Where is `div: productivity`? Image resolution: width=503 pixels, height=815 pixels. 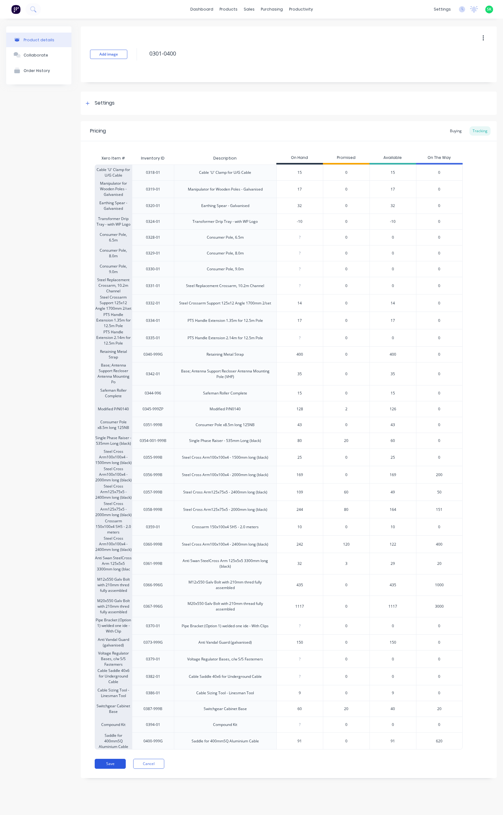 div: productivity is located at coordinates (301, 9).